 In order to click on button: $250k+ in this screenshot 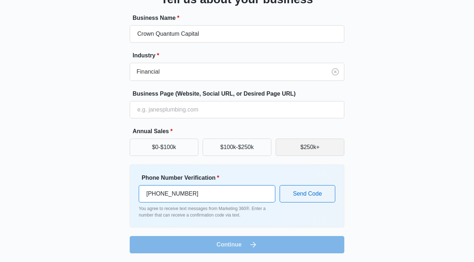, I will do `click(310, 147)`.